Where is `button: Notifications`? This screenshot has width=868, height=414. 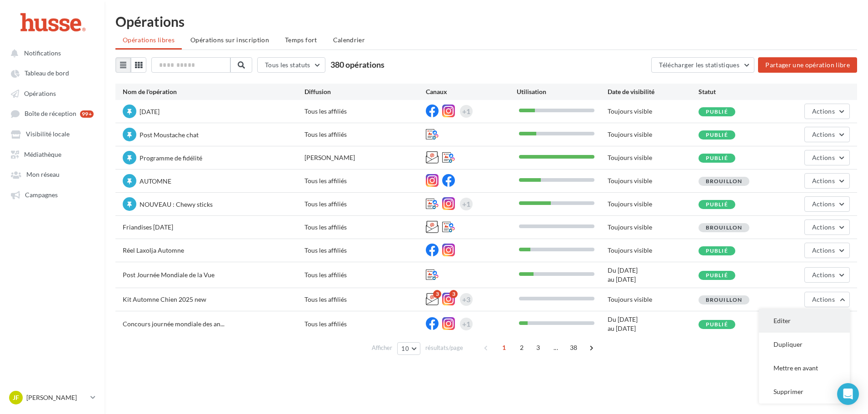 button: Notifications is located at coordinates (50, 53).